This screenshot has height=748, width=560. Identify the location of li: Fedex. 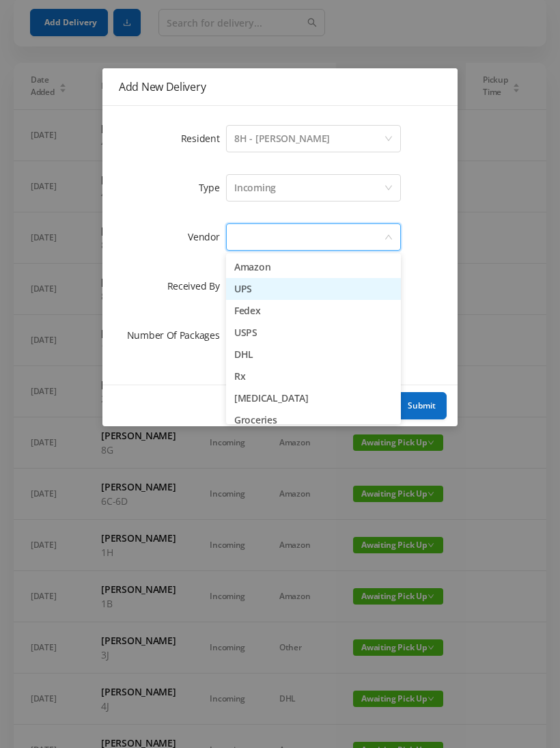
(313, 311).